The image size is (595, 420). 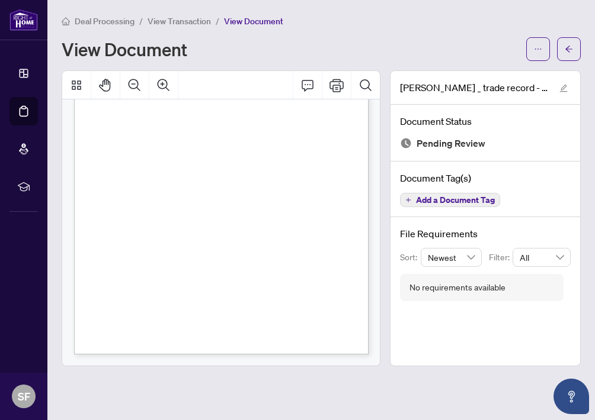 What do you see at coordinates (568, 49) in the screenshot?
I see `span: arrow-left` at bounding box center [568, 49].